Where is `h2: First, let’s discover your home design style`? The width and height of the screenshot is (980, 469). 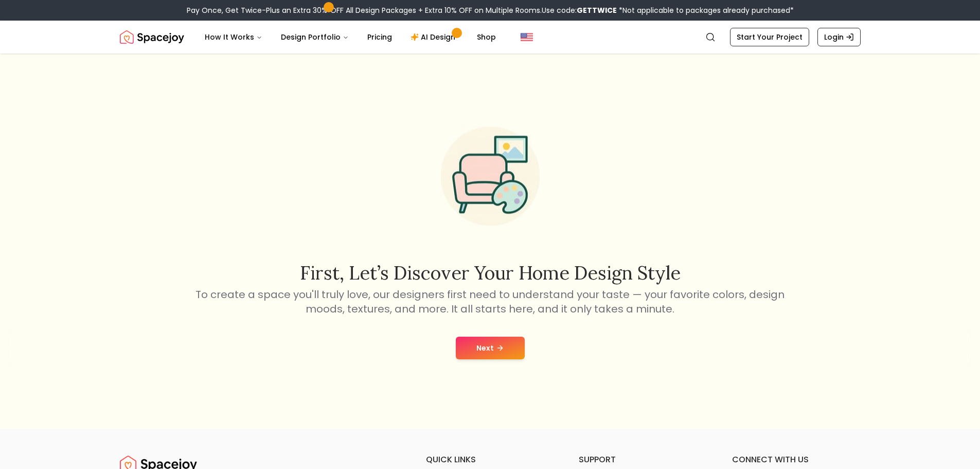
h2: First, let’s discover your home design style is located at coordinates (491, 273).